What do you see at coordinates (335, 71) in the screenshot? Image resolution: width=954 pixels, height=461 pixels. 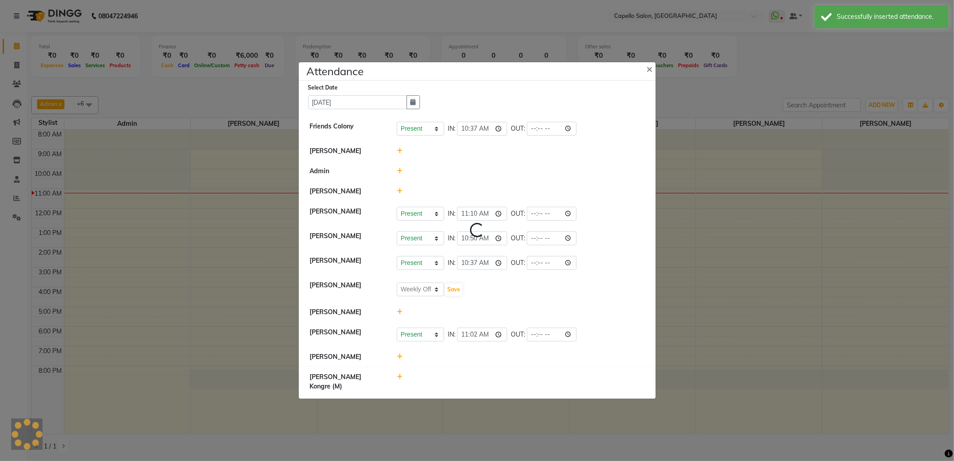 I see `h4: Attendance` at bounding box center [335, 71].